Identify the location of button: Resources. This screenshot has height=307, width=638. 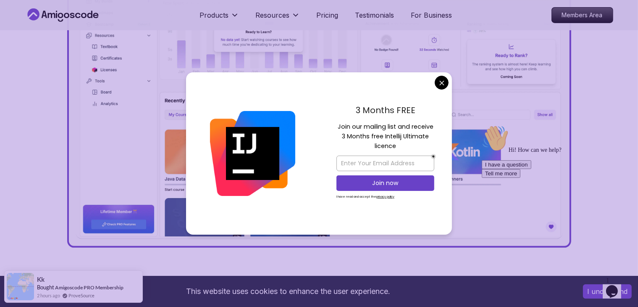
(278, 18).